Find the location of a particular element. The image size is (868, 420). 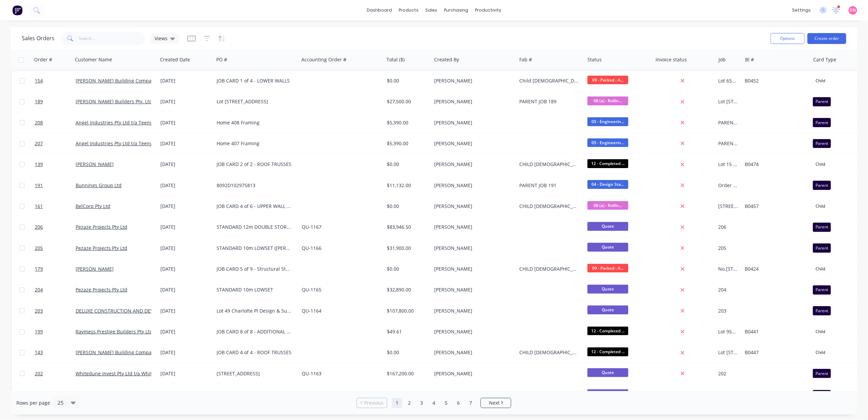

div: settings is located at coordinates (801, 10).